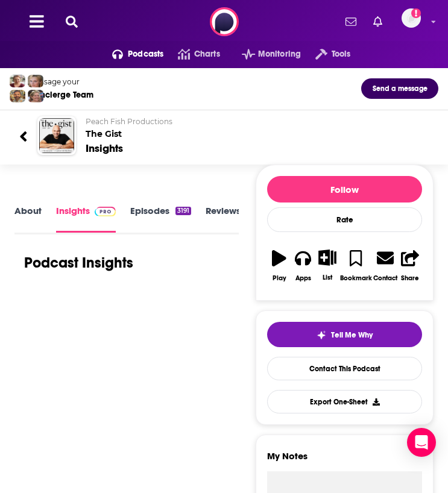 The height and width of the screenshot is (493, 448). What do you see at coordinates (328, 277) in the screenshot?
I see `div: List` at bounding box center [328, 277].